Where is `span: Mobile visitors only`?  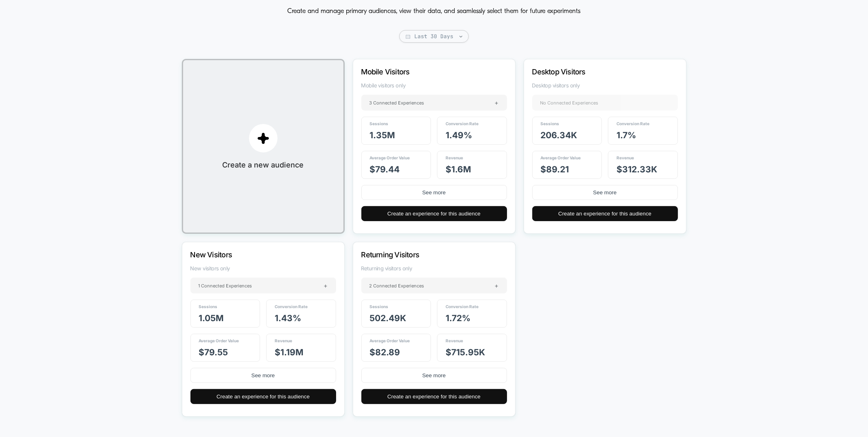 span: Mobile visitors only is located at coordinates (434, 85).